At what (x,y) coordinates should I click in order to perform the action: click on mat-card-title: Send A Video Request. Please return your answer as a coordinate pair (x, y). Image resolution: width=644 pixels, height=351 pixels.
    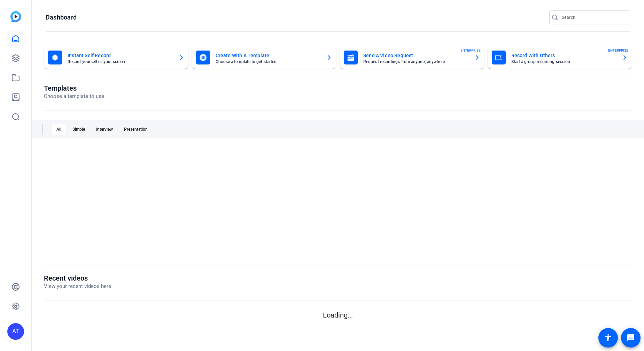
    Looking at the image, I should click on (416, 55).